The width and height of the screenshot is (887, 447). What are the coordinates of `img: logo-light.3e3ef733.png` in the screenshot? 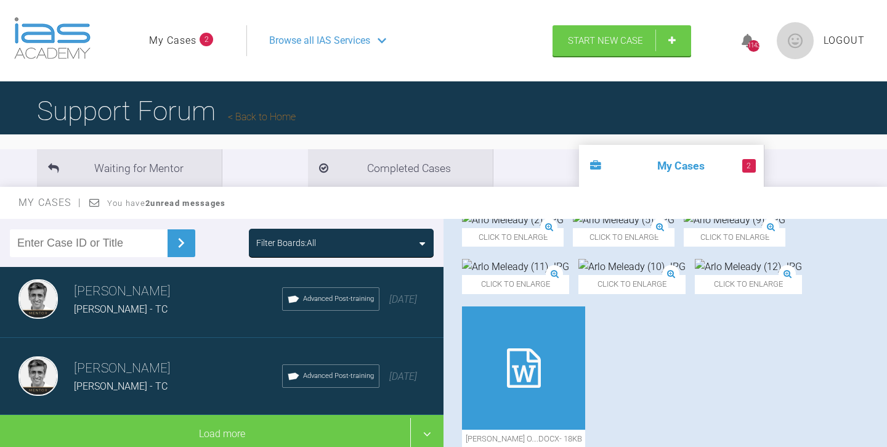 It's located at (52, 38).